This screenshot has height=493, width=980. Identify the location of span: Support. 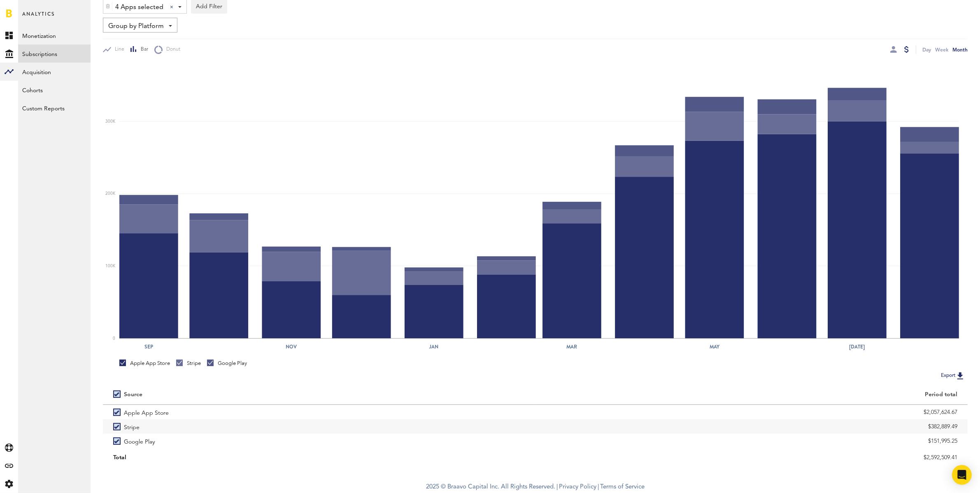
(32, 10).